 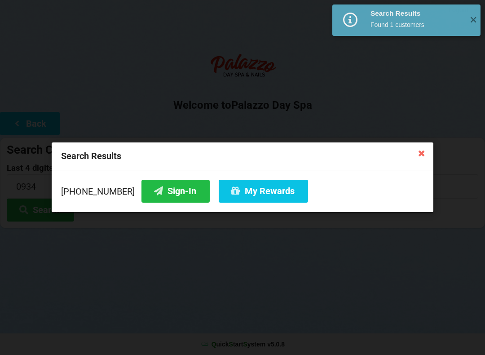 I want to click on button: My Rewards, so click(x=263, y=191).